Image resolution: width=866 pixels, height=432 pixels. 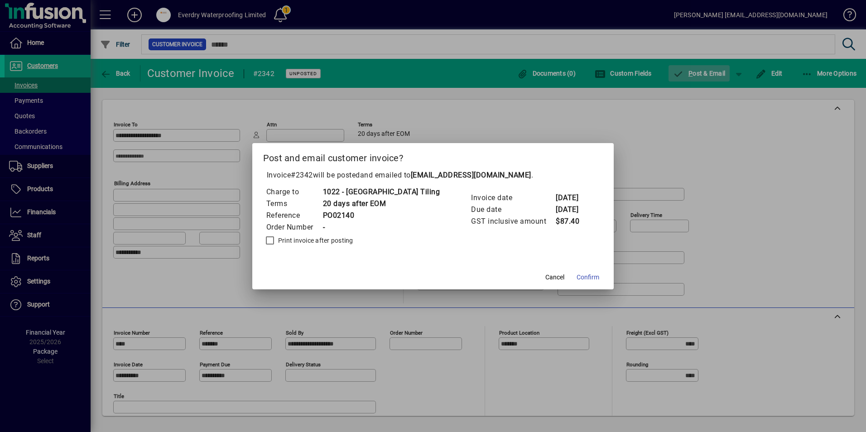 I want to click on td: Reference, so click(x=294, y=216).